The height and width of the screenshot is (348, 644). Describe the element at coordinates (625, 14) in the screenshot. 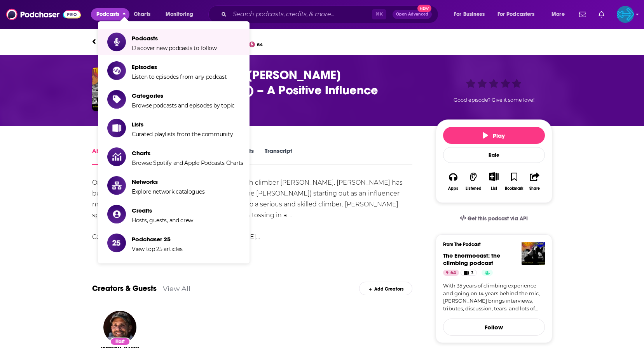

I see `img: User Profile` at that location.